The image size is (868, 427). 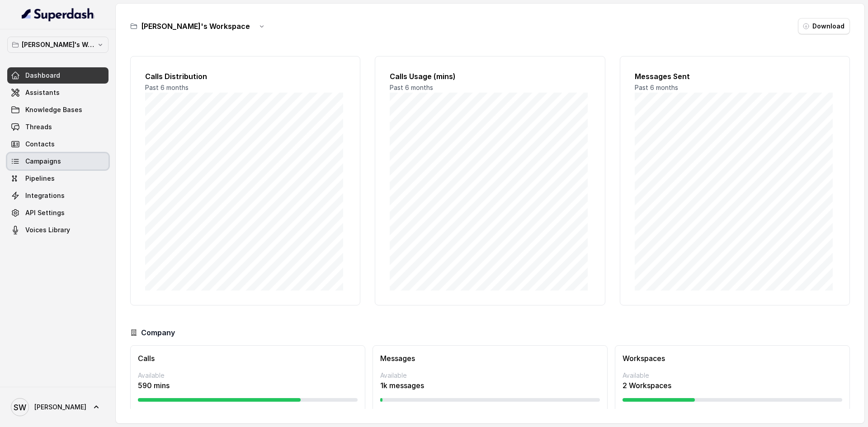 What do you see at coordinates (38, 127) in the screenshot?
I see `span: Threads` at bounding box center [38, 127].